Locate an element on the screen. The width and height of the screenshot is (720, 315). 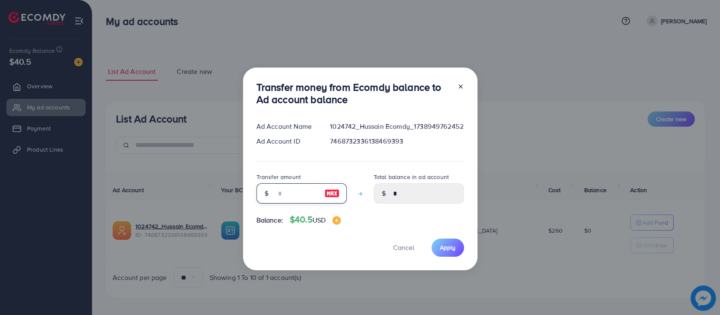
span: USD is located at coordinates (319, 220).